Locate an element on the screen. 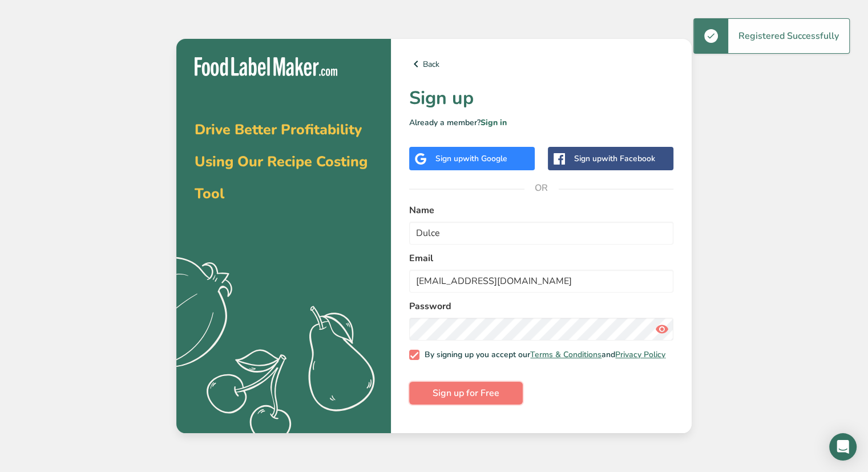 Image resolution: width=868 pixels, height=472 pixels. a: Privacy Policy is located at coordinates (640, 354).